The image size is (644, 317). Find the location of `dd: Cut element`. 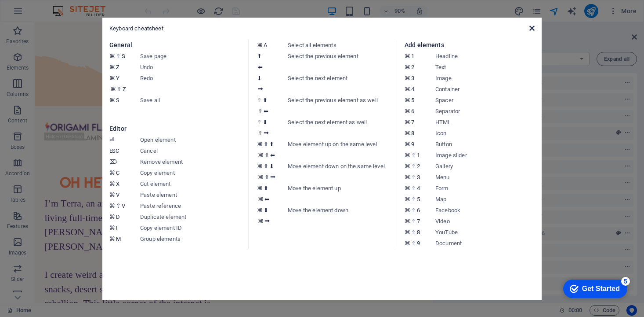

dd: Cut element is located at coordinates (192, 184).